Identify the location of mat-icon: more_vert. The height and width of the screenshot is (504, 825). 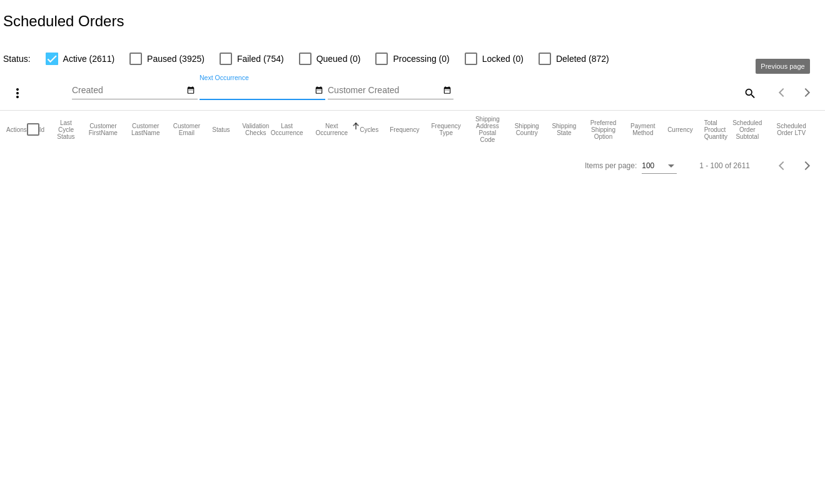
(17, 93).